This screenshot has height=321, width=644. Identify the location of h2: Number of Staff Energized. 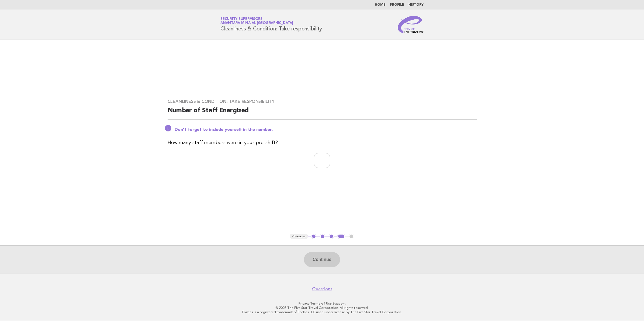
(322, 113).